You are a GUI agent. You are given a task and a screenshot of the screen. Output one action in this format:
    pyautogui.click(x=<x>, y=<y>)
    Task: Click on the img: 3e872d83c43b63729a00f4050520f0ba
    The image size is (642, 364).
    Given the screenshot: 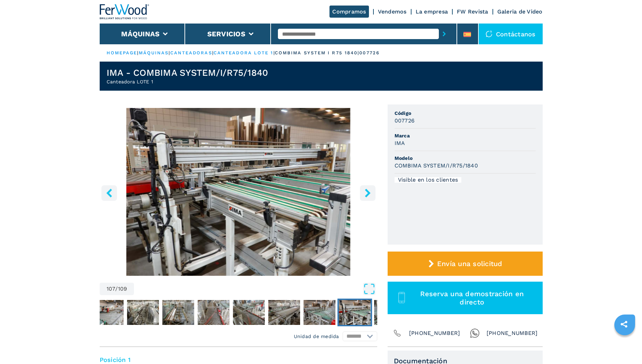 What is the action you would take?
    pyautogui.click(x=143, y=312)
    